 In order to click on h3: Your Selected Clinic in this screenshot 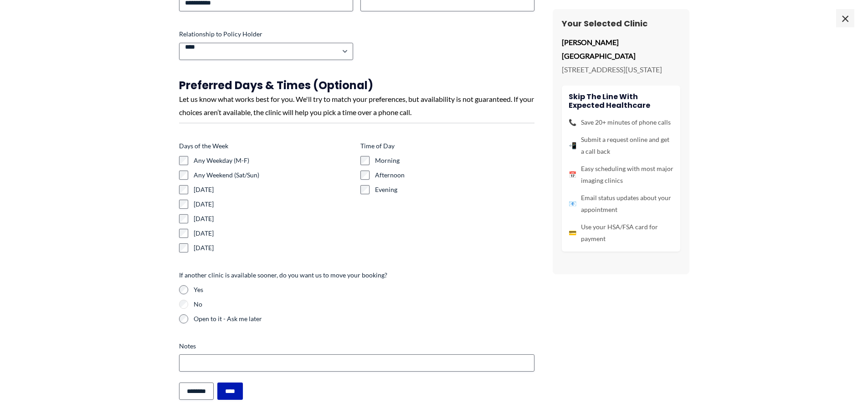, I will do `click(621, 23)`.